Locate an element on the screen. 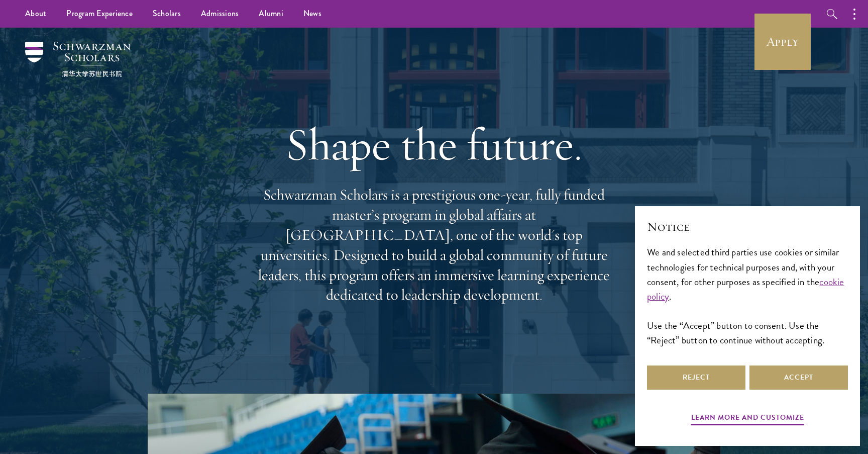  h1: Shape the future. is located at coordinates (434, 145).